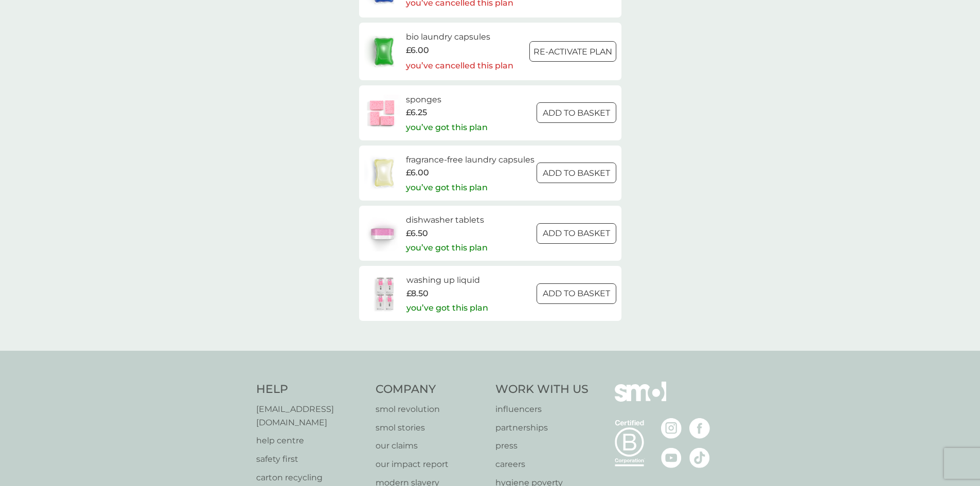  I want to click on a: press, so click(542, 446).